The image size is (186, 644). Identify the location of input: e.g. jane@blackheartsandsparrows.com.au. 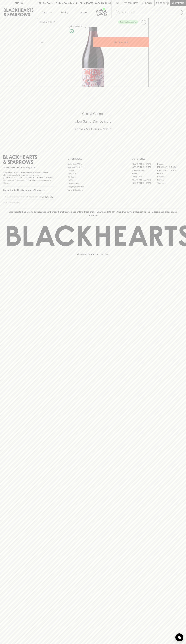
(23, 197).